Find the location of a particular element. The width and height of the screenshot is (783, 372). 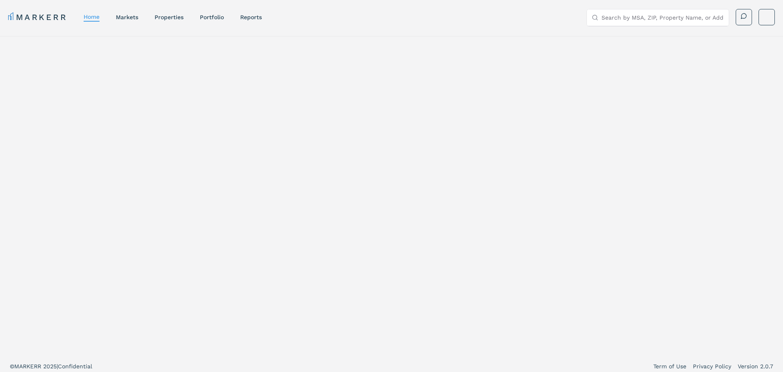

a: home is located at coordinates (91, 17).